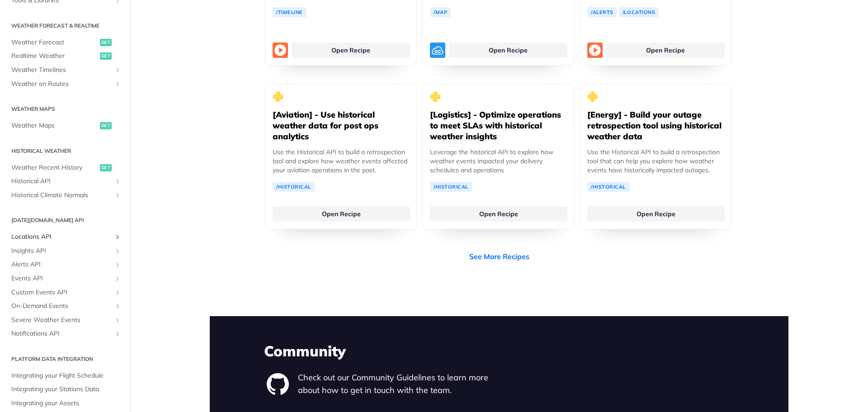  What do you see at coordinates (66, 390) in the screenshot?
I see `span: Integrating your Stations Data` at bounding box center [66, 390].